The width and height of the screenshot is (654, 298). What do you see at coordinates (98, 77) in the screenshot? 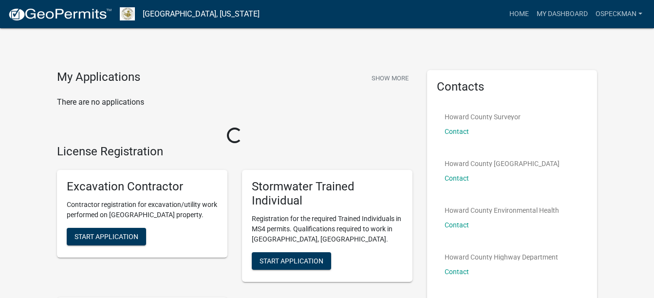
I see `h4: My Applications` at bounding box center [98, 77].